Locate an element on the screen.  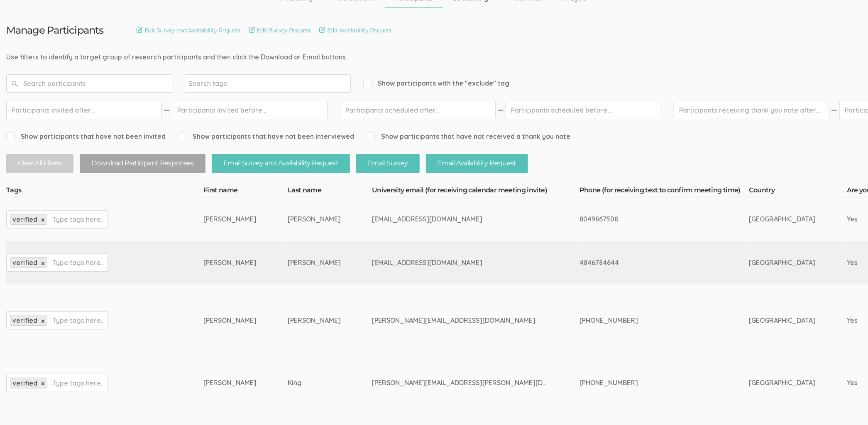
input: Participants invited before... is located at coordinates (249, 110).